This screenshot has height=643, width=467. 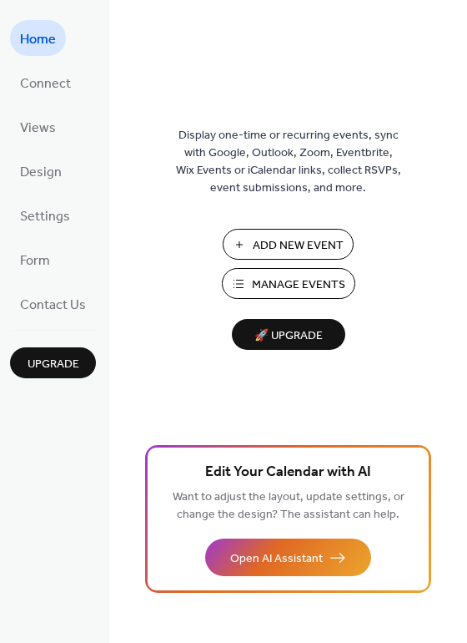 What do you see at coordinates (288, 472) in the screenshot?
I see `span: Edit Your Calendar with AI` at bounding box center [288, 472].